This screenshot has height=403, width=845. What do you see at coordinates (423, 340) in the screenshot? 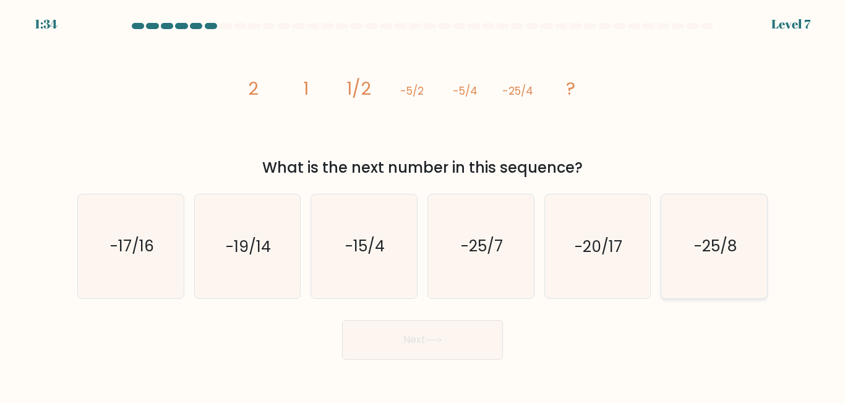
I see `button: Next` at bounding box center [423, 340].